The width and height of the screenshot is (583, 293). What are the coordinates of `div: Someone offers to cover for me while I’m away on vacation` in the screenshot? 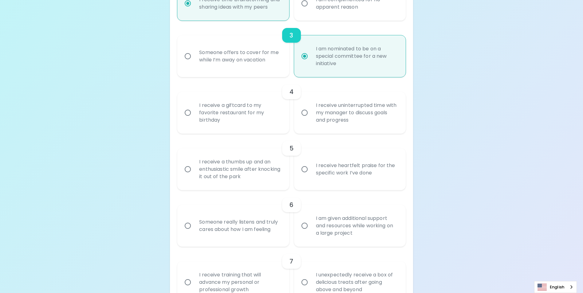 It's located at (240, 56).